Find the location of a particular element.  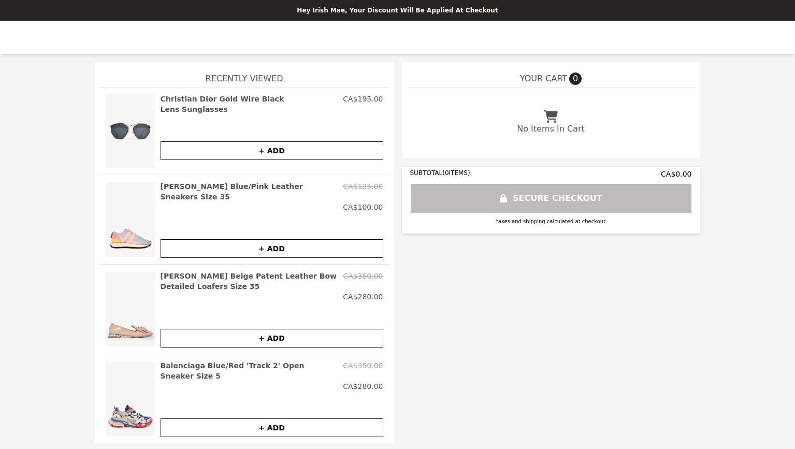

img: Brand Logo is located at coordinates (397, 37).